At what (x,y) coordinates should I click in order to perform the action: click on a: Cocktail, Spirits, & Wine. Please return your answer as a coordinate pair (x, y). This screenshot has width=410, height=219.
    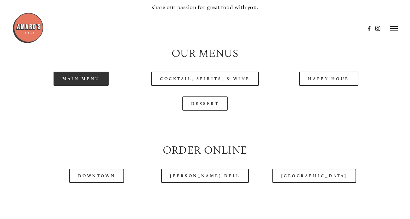
    Looking at the image, I should click on (205, 79).